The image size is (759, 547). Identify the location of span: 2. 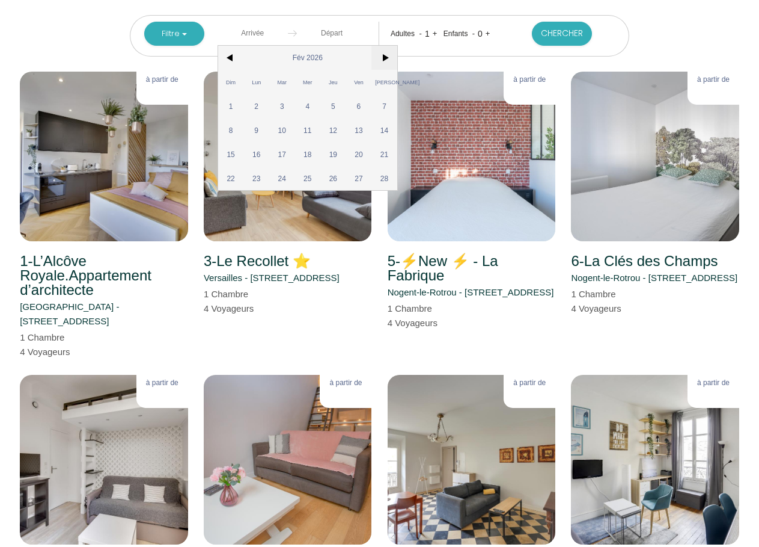
(256, 106).